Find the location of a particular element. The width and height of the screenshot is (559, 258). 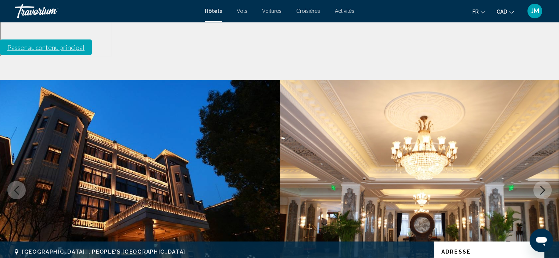

button: Next image is located at coordinates (543, 190).